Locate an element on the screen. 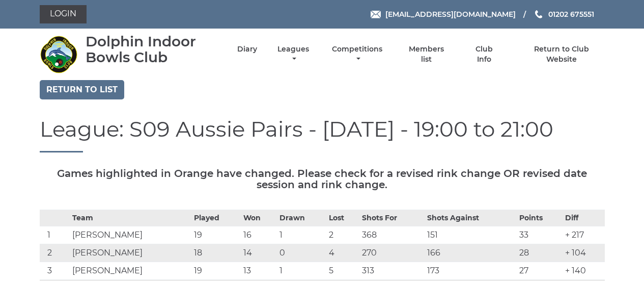  td: 13 is located at coordinates (258, 270).